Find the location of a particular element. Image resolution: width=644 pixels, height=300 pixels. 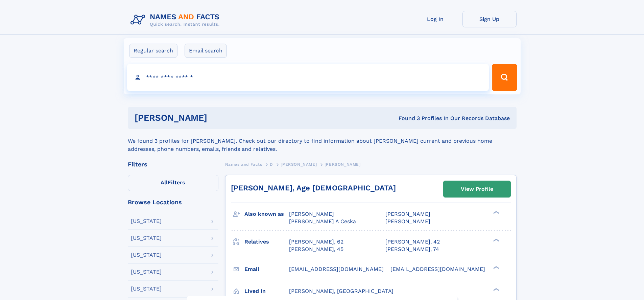

a: Log In is located at coordinates (435, 19).